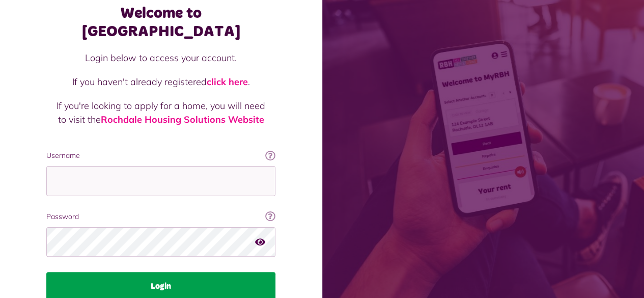 The image size is (644, 298). What do you see at coordinates (161, 216) in the screenshot?
I see `label: Password` at bounding box center [161, 216].